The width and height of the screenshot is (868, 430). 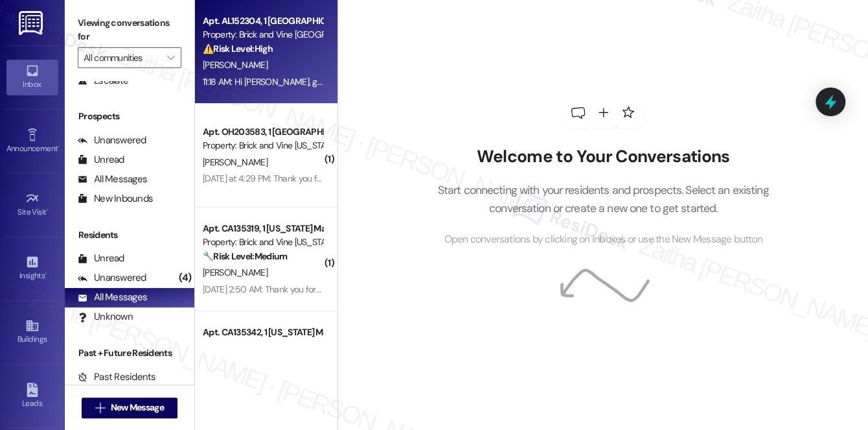 I want to click on p: Start connecting with your residents and prospects. Select an existing conversation or create a n..., so click(x=603, y=199).